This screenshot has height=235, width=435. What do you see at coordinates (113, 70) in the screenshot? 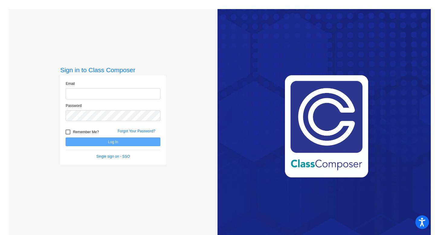
I see `h3: Sign in to Class Composer` at bounding box center [113, 70].